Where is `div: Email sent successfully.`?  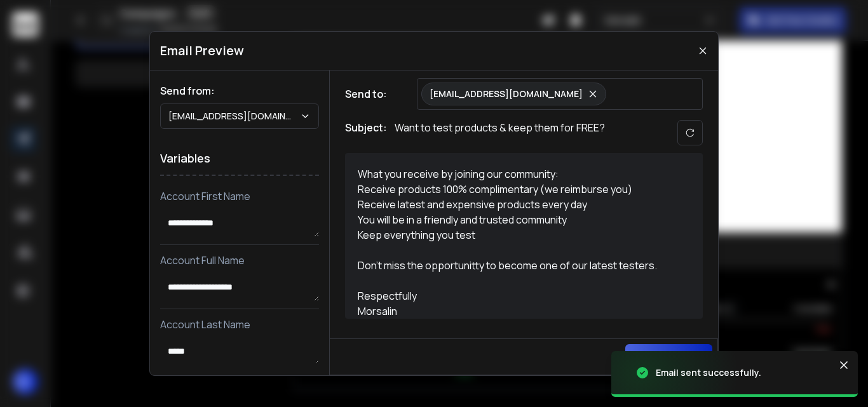 div: Email sent successfully. is located at coordinates (708, 373).